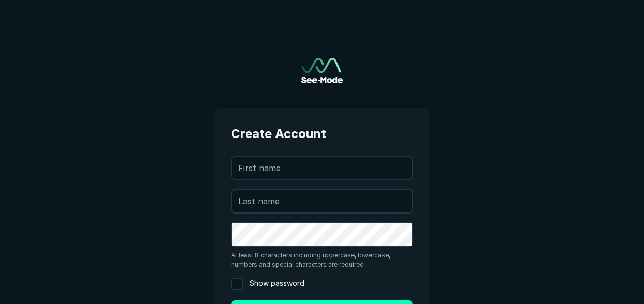 This screenshot has width=644, height=304. What do you see at coordinates (322, 134) in the screenshot?
I see `span: Create Account` at bounding box center [322, 134].